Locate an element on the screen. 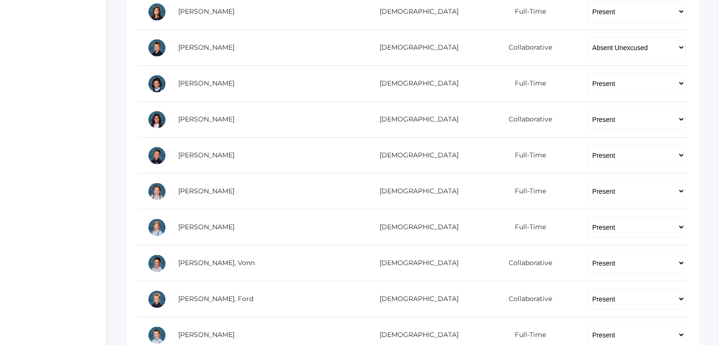 Image resolution: width=719 pixels, height=345 pixels. div: Ryanne Jaedtke is located at coordinates (157, 191).